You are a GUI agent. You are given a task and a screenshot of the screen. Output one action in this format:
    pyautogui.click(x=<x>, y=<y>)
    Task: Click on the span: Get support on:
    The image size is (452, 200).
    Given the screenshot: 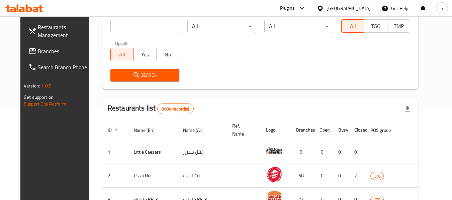 What is the action you would take?
    pyautogui.click(x=39, y=97)
    